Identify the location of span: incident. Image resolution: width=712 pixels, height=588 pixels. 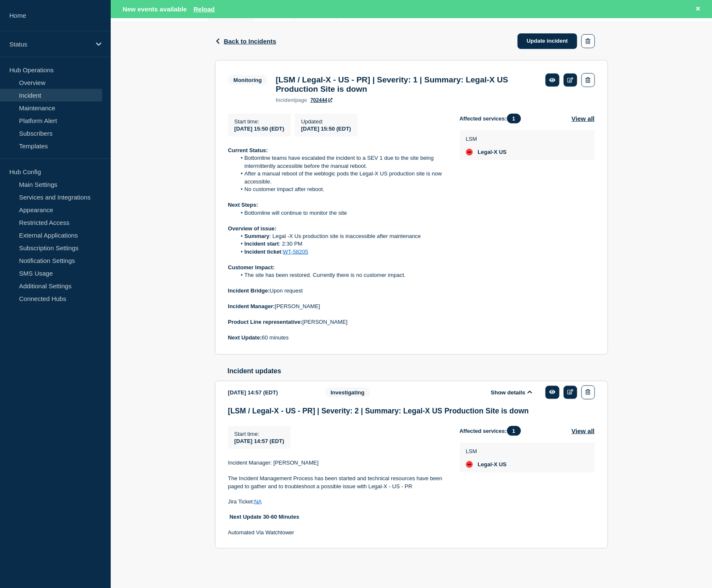
(286, 100).